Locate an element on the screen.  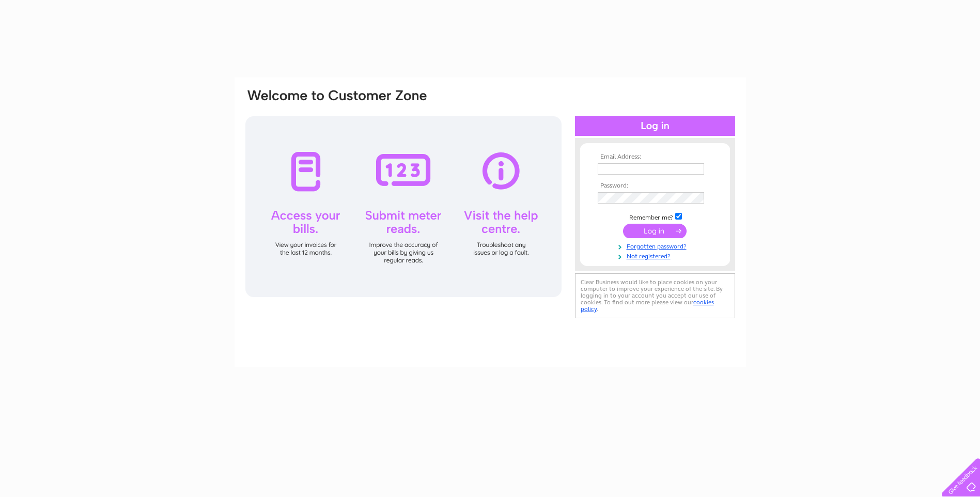
a: Forgotten password? is located at coordinates (656, 245).